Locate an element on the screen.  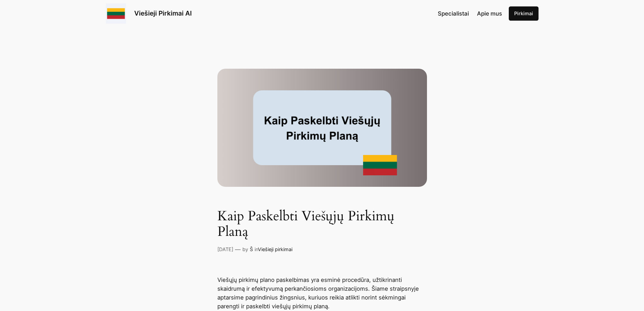
a: Specialistai is located at coordinates (454, 13).